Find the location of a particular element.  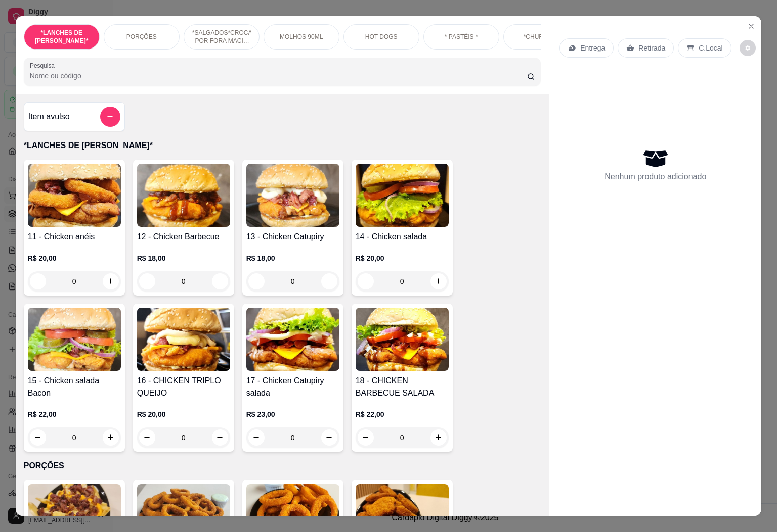

button: add-separate-item is located at coordinates (110, 117).